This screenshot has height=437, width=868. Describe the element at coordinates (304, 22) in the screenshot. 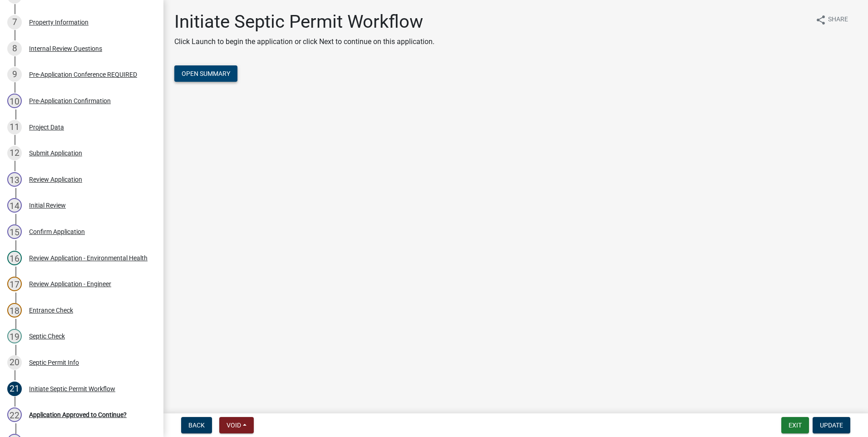

I see `h1: Initiate Septic Permit Workflow` at that location.